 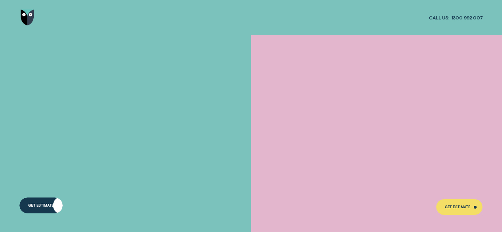 I want to click on h4: A LOAN THAT PUTS YOU IN CONTROL, so click(x=96, y=118).